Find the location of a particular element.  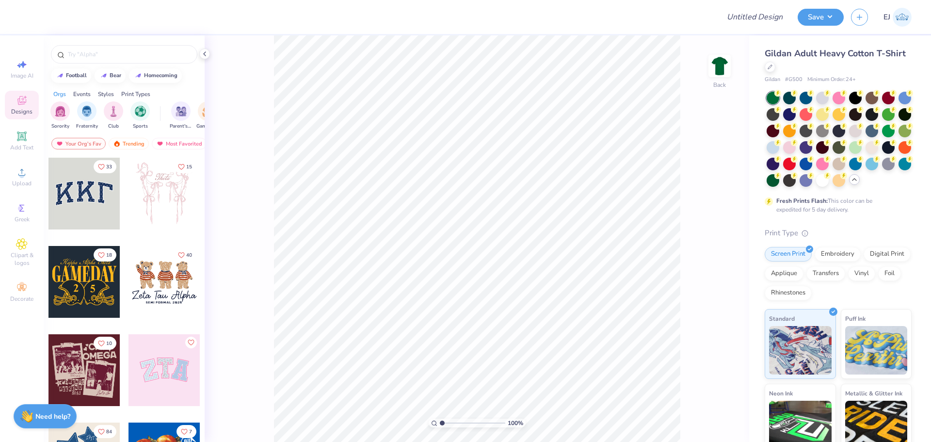

span: Sports is located at coordinates (140, 126).